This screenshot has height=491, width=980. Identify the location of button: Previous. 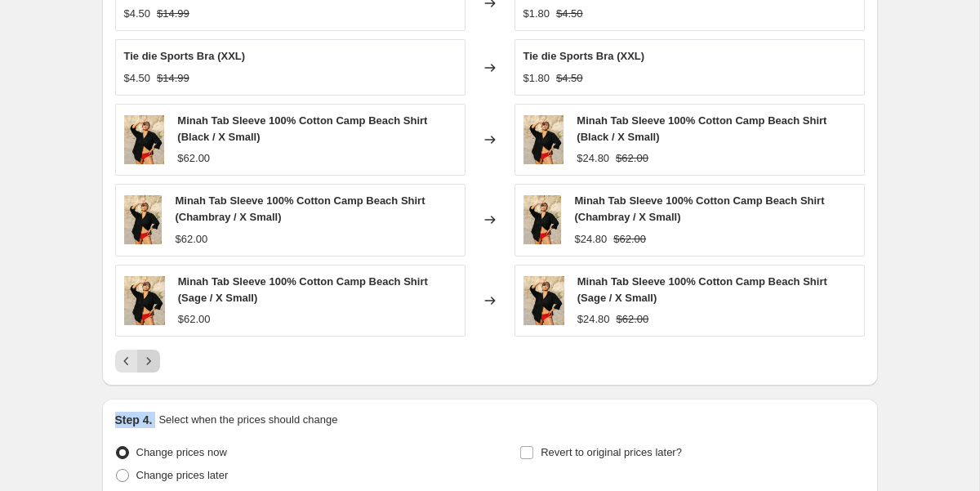
(126, 361).